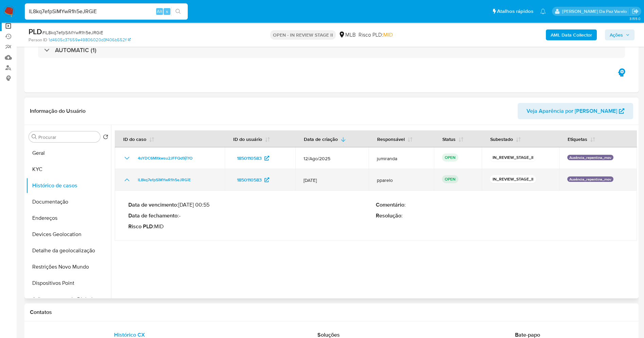  What do you see at coordinates (106, 12) in the screenshot?
I see `input: Pesquise usuários ou casos...` at bounding box center [106, 12].